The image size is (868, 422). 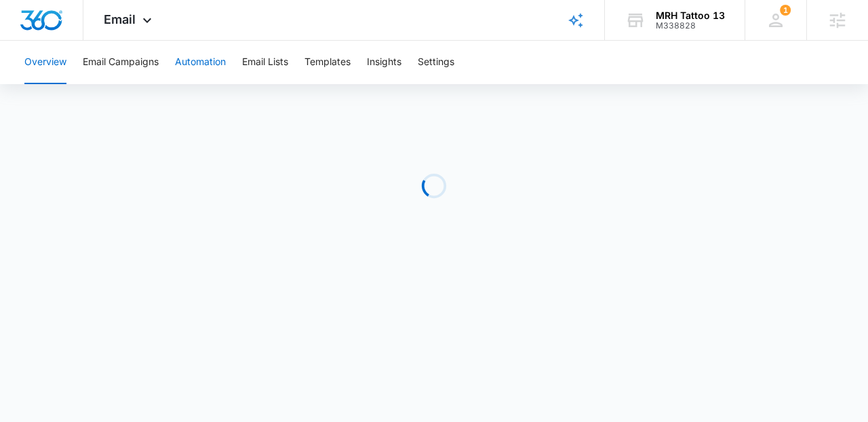 What do you see at coordinates (200, 63) in the screenshot?
I see `button: Automation` at bounding box center [200, 63].